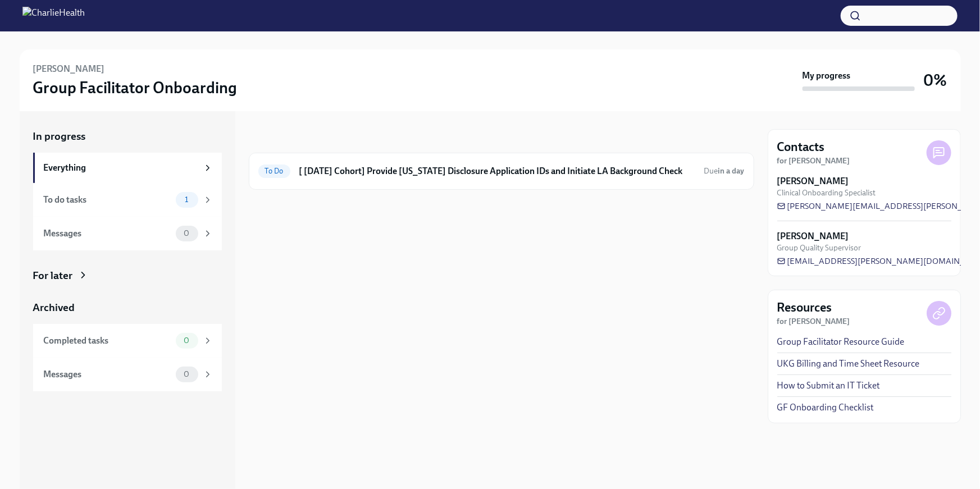  Describe the element at coordinates (120, 168) in the screenshot. I see `div: Everything` at that location.